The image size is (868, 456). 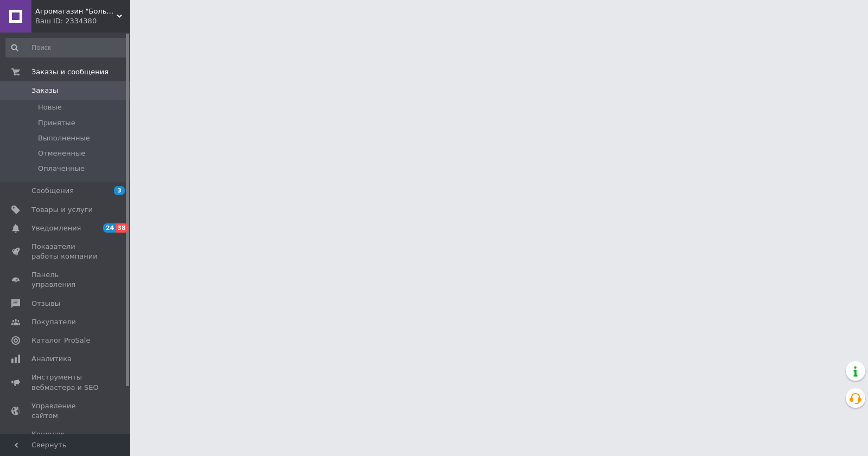 What do you see at coordinates (62, 210) in the screenshot?
I see `span: Товары и услуги` at bounding box center [62, 210].